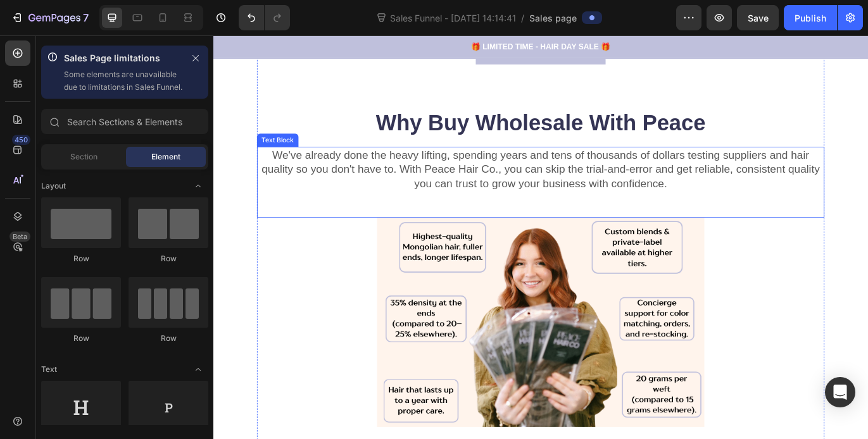  Describe the element at coordinates (123, 58) in the screenshot. I see `p: Sales Page limitations` at that location.